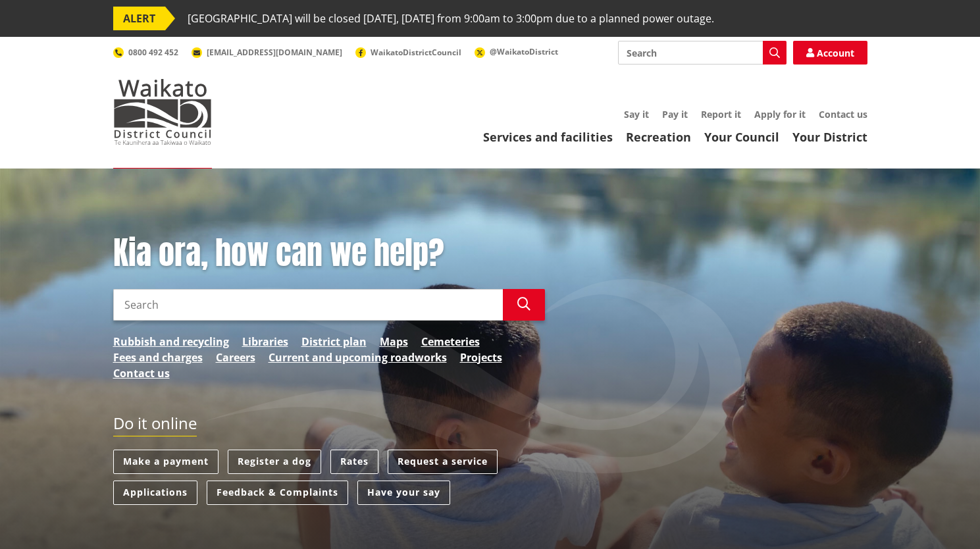 The width and height of the screenshot is (980, 549). I want to click on span: ALERT, so click(139, 18).